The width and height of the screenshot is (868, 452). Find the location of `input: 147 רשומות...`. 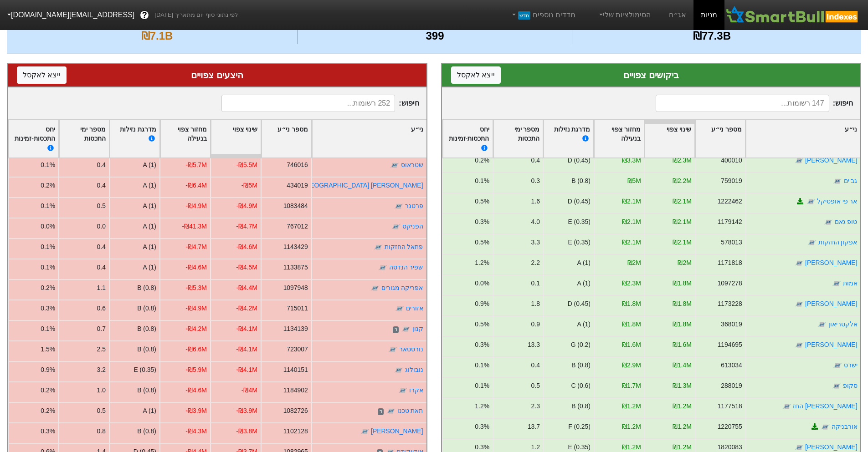

input: 147 רשומות... is located at coordinates (742, 103).